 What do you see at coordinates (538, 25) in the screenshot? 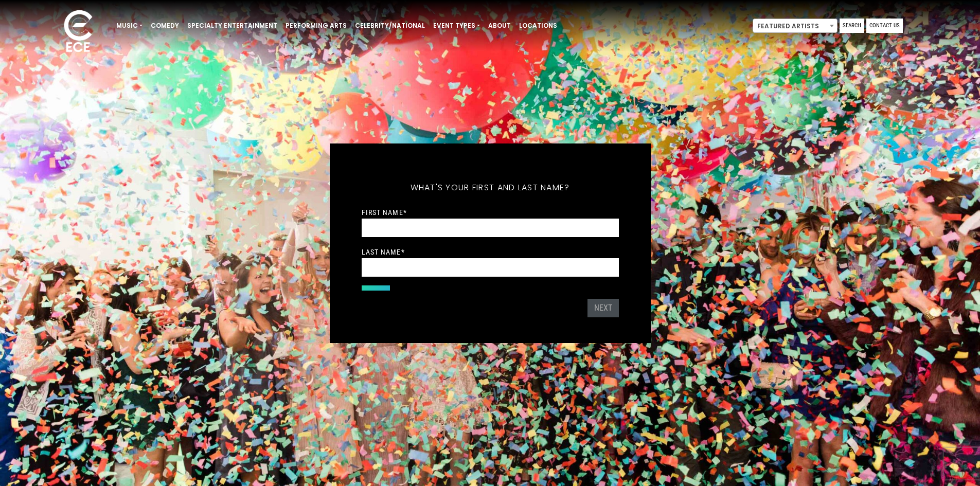
I see `a: Locations` at bounding box center [538, 25].